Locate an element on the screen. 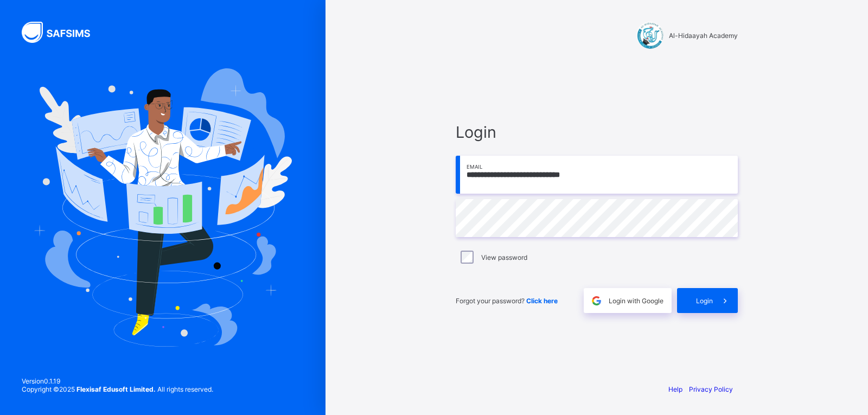 The height and width of the screenshot is (415, 868). label: View password is located at coordinates (504, 258).